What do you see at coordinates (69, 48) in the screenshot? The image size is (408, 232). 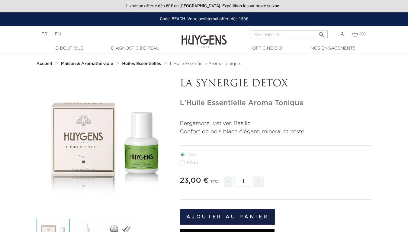 I see `a: E-Boutique` at bounding box center [69, 48].